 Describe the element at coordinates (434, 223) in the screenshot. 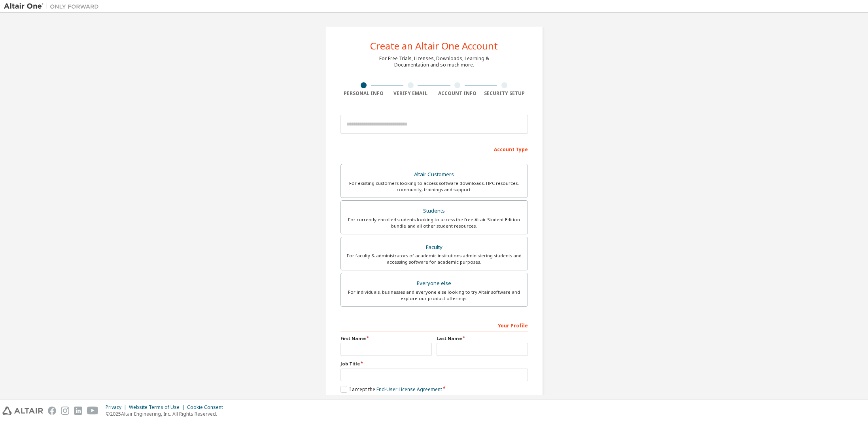

I see `div: For currently enrolled students looking to access the free Altair Student Edition bundle and all ...` at that location.